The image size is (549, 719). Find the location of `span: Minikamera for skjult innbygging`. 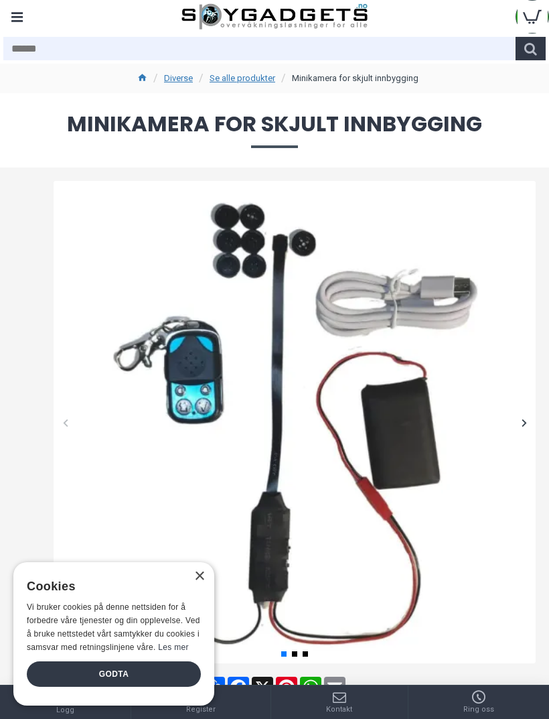

span: Minikamera for skjult innbygging is located at coordinates (275, 130).